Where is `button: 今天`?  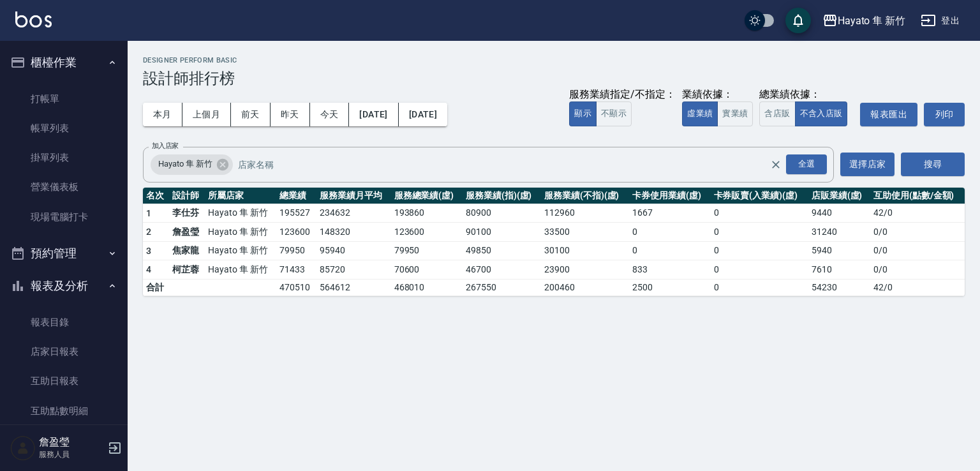 button: 今天 is located at coordinates (330, 114).